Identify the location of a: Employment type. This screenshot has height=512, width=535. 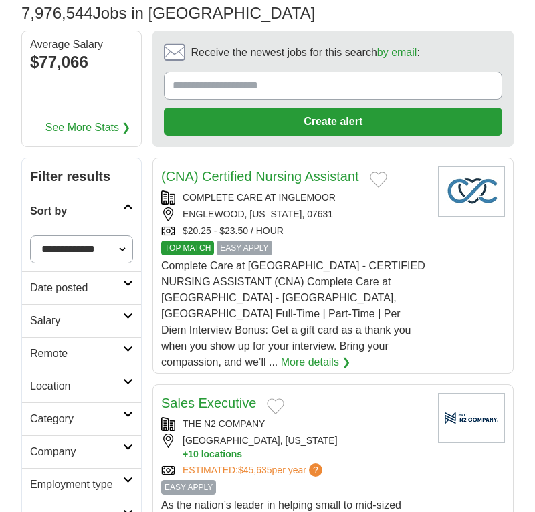
(82, 484).